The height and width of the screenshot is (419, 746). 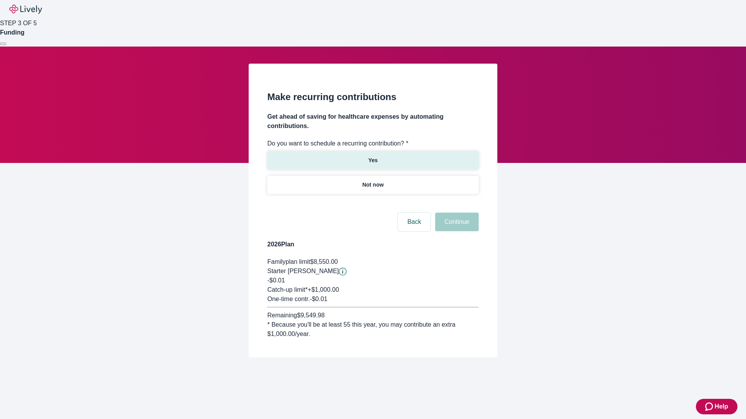 What do you see at coordinates (414, 222) in the screenshot?
I see `button: Back` at bounding box center [414, 222].